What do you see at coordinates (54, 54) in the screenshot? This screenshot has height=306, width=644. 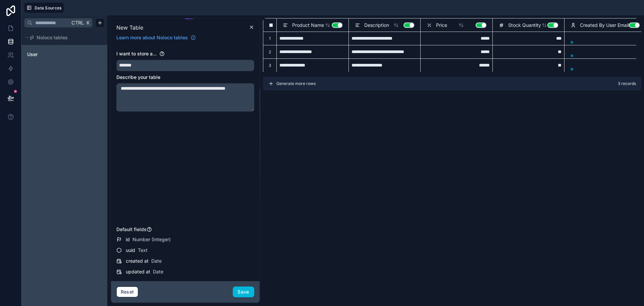 I see `a: User` at bounding box center [54, 54].